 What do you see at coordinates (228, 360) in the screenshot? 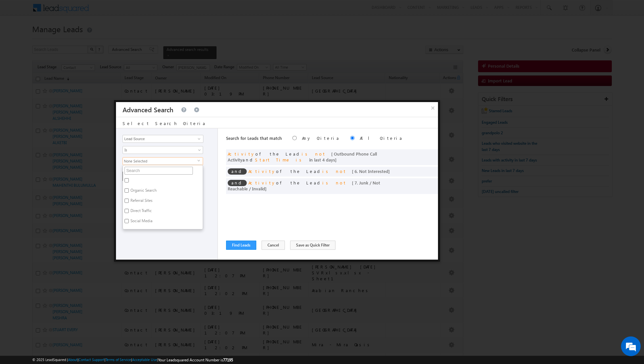
I see `span: 77195` at bounding box center [228, 360].